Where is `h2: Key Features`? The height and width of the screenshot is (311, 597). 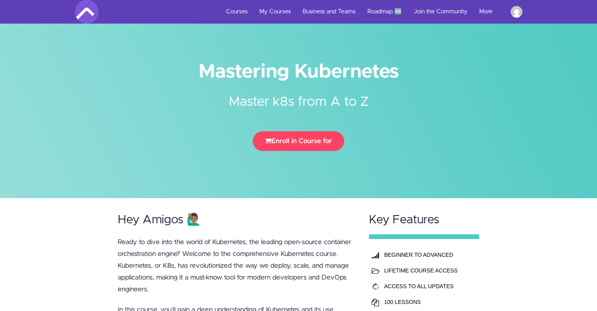
h2: Key Features is located at coordinates (425, 220).